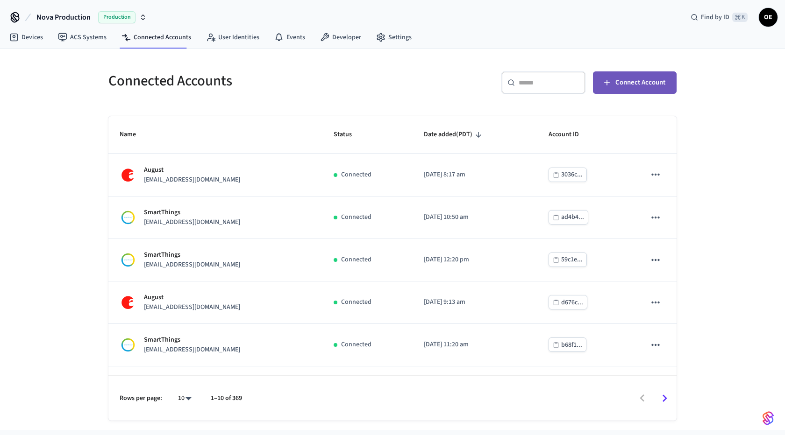 The height and width of the screenshot is (435, 785). What do you see at coordinates (567, 345) in the screenshot?
I see `button: b68f1...` at bounding box center [567, 345].